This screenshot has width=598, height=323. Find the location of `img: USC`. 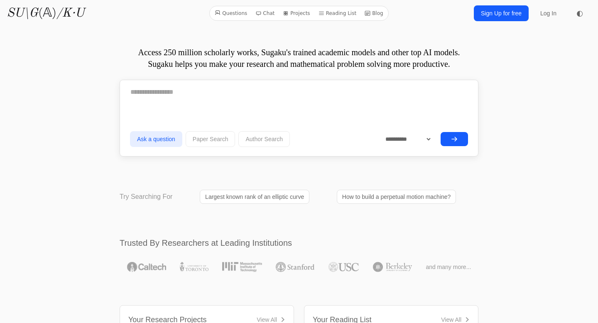

img: USC is located at coordinates (343, 267).